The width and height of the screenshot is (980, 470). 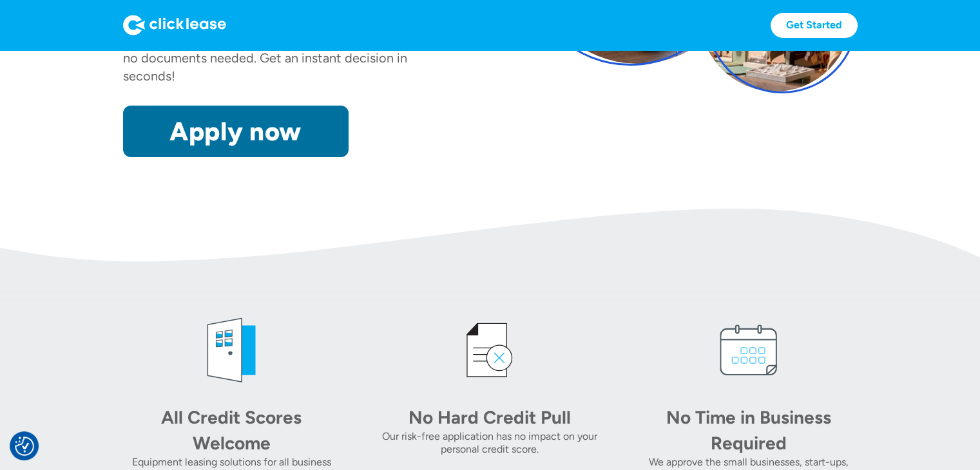 What do you see at coordinates (236, 132) in the screenshot?
I see `a: Apply now` at bounding box center [236, 132].